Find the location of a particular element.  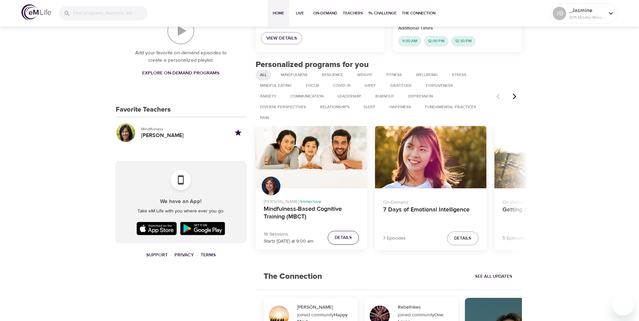

img: Apple App Store is located at coordinates (157, 229).